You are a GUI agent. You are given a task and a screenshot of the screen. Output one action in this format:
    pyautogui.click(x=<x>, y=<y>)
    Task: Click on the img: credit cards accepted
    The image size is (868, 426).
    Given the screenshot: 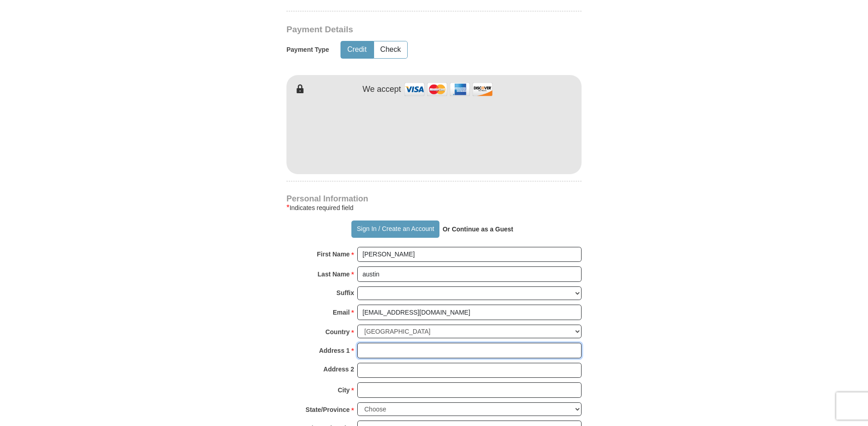 What is the action you would take?
    pyautogui.click(x=448, y=89)
    